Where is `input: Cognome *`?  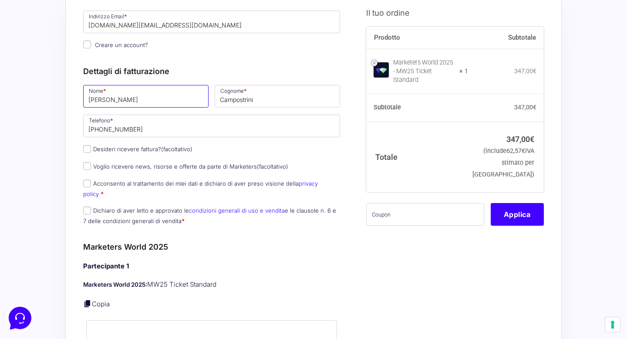 input: Cognome * is located at coordinates (277, 96).